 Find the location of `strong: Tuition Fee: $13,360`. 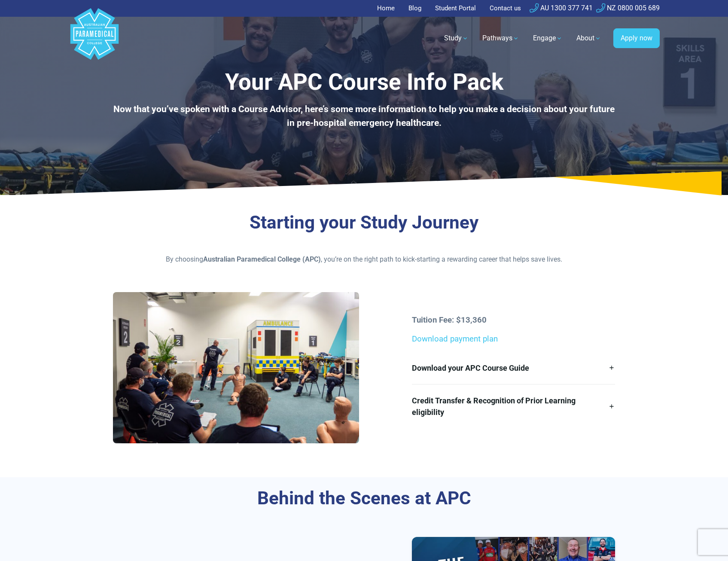

strong: Tuition Fee: $13,360 is located at coordinates (449, 320).